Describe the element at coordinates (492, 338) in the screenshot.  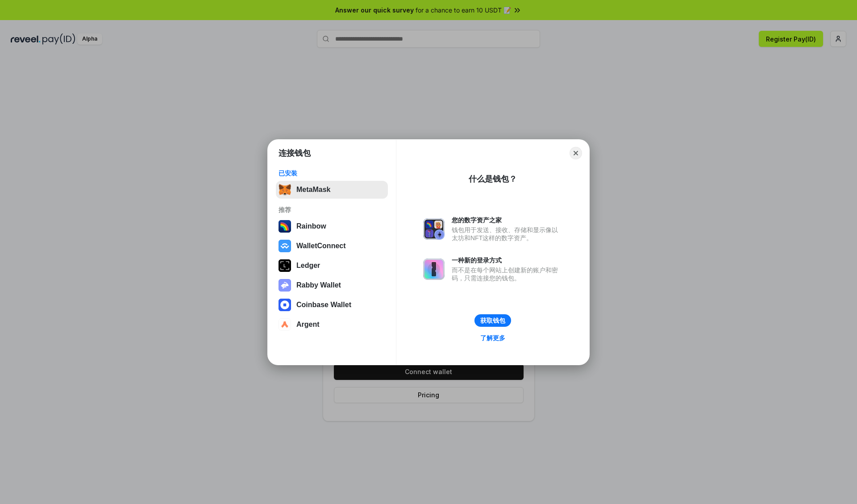
I see `div: 了解更多` at that location.